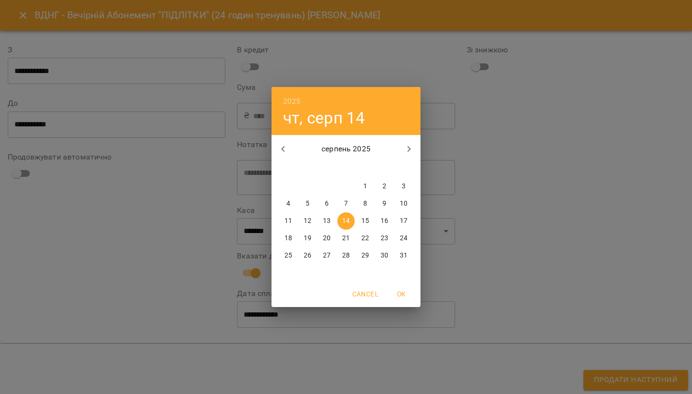 The height and width of the screenshot is (394, 692). What do you see at coordinates (308, 238) in the screenshot?
I see `button: 19` at bounding box center [308, 238].